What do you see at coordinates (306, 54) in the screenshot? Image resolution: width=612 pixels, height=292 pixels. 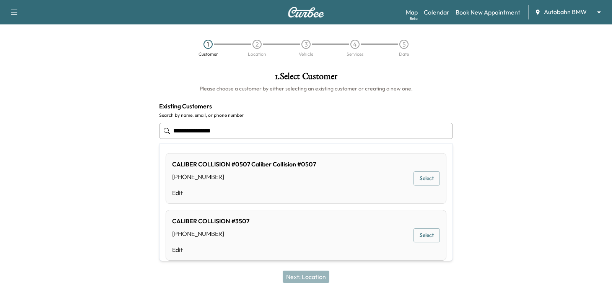 I see `div: Vehicle` at bounding box center [306, 54].